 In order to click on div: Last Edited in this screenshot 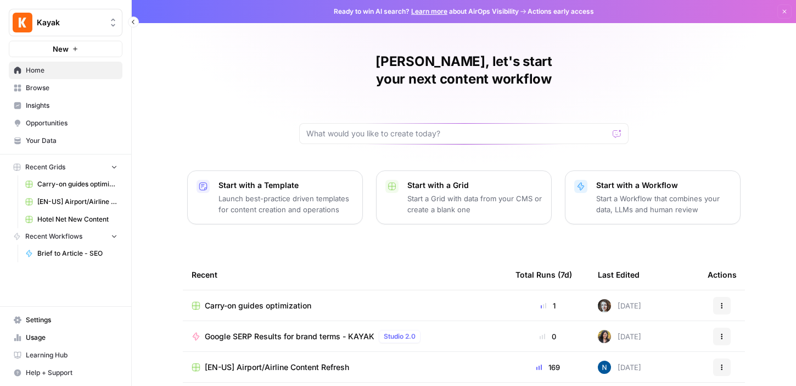, I will do `click(619, 274)`.